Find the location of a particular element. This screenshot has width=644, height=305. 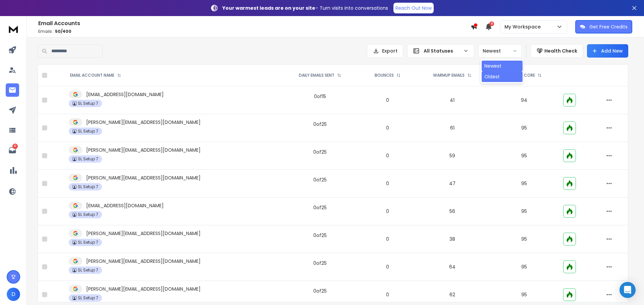

p: All Statuses is located at coordinates (442, 51).